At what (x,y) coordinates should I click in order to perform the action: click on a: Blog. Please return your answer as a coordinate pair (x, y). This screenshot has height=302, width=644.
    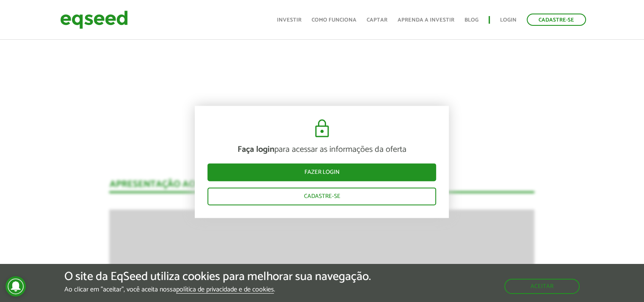
    Looking at the image, I should click on (471, 20).